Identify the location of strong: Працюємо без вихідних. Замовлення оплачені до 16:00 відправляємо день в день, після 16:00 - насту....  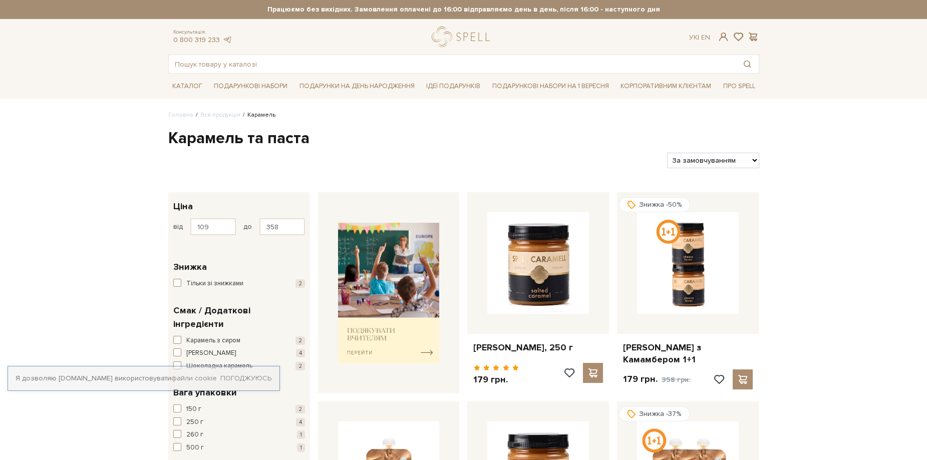
(464, 10).